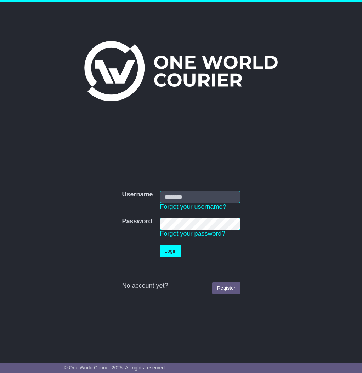  I want to click on button: Login, so click(171, 251).